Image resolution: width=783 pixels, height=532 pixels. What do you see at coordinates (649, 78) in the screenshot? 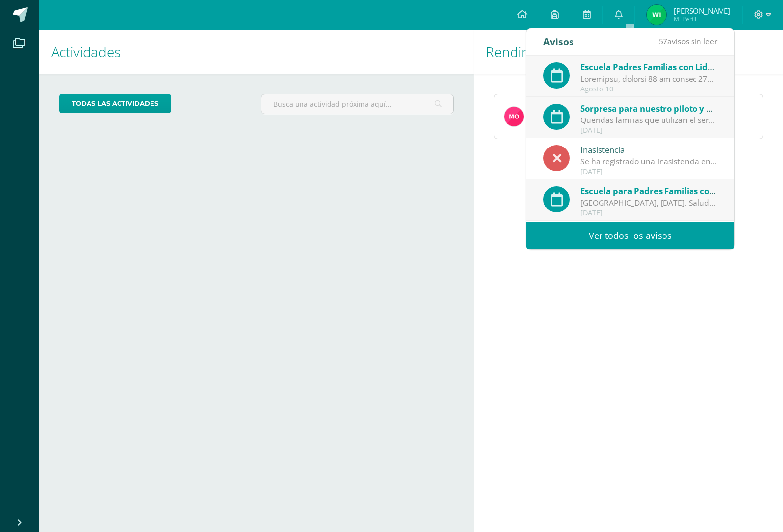
I see `div: Loremipsu, dolorsi 88 am consec 2763. Adipisc, elitsedd ei Temporincid u Laboreet: ¡Doloremagna a...` at bounding box center [649, 78].